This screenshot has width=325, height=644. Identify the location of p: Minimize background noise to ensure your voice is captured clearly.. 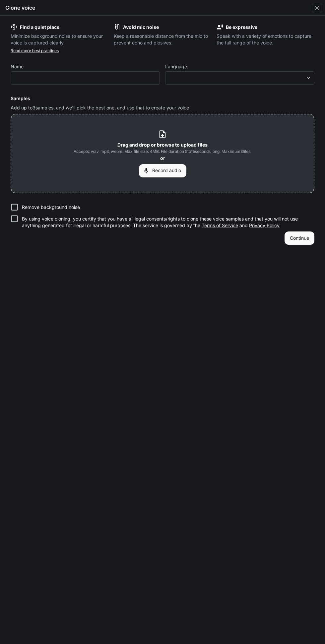
(59, 40).